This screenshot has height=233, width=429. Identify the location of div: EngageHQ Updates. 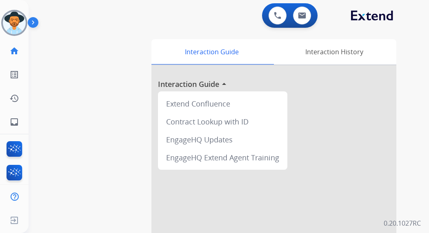
(223, 140).